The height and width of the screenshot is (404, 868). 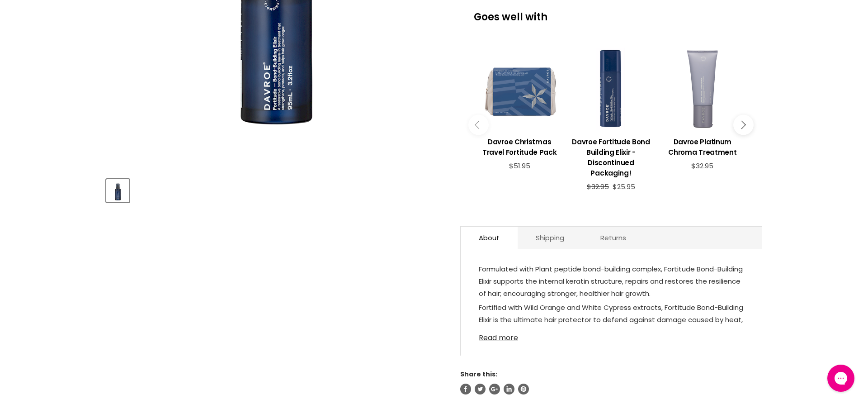 What do you see at coordinates (519, 145) in the screenshot?
I see `a: View product:Davroe Christmas Travel Fortitude Pack` at bounding box center [519, 145].